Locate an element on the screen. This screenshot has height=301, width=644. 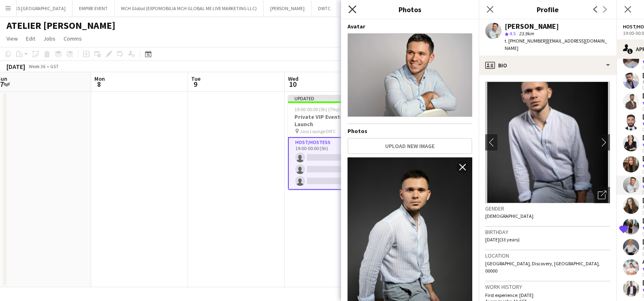
h4: Photos is located at coordinates (410, 131).